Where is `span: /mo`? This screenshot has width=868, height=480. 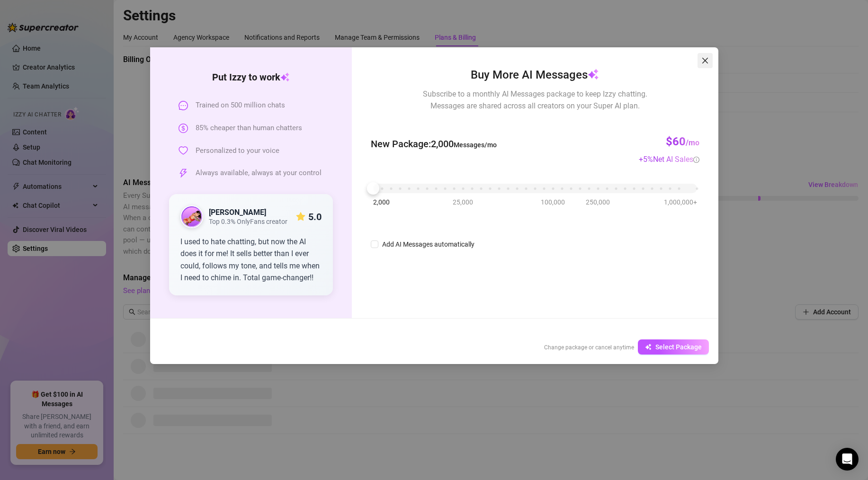 span: /mo is located at coordinates (692, 143).